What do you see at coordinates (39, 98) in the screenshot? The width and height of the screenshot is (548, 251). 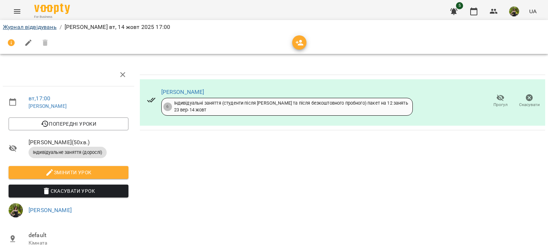 I see `a: вт , 17:00` at bounding box center [39, 98].